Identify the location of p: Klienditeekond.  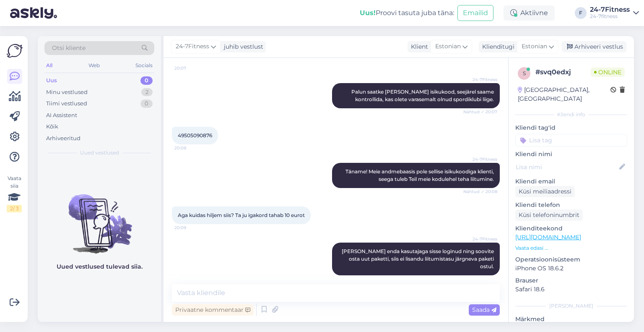
(571, 228).